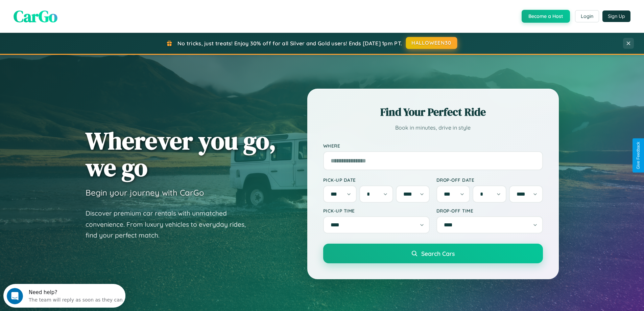  What do you see at coordinates (145, 193) in the screenshot?
I see `h3: Begin your journey with CarGo` at bounding box center [145, 193].